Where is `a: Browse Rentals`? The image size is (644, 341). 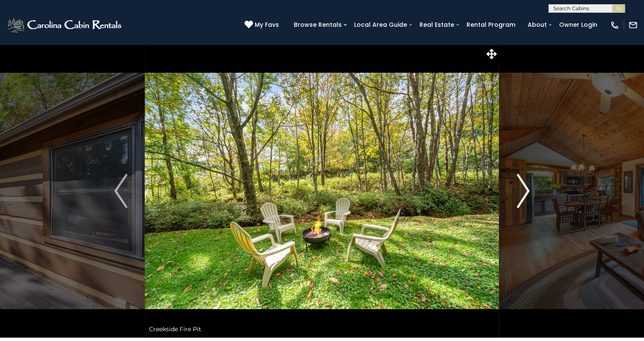
a: Browse Rentals is located at coordinates (318, 24).